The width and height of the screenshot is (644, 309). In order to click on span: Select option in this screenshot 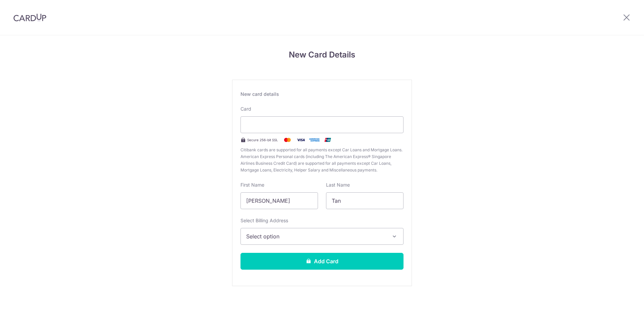, I will do `click(316, 236)`.